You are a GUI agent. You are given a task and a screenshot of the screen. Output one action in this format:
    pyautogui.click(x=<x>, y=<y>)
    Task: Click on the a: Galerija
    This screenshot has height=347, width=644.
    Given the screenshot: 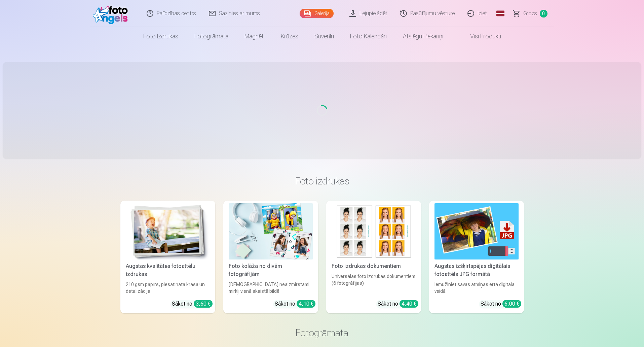 What is the action you would take?
    pyautogui.click(x=317, y=13)
    